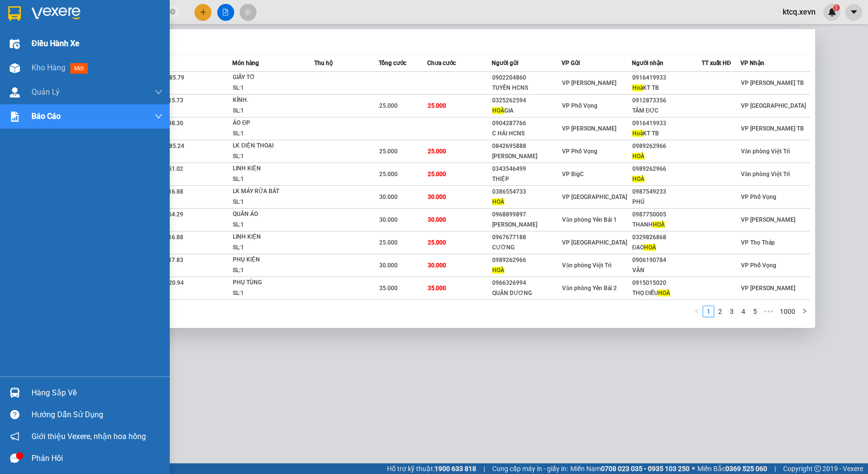 The width and height of the screenshot is (868, 474). Describe the element at coordinates (527, 179) in the screenshot. I see `div: THIỆP` at that location.